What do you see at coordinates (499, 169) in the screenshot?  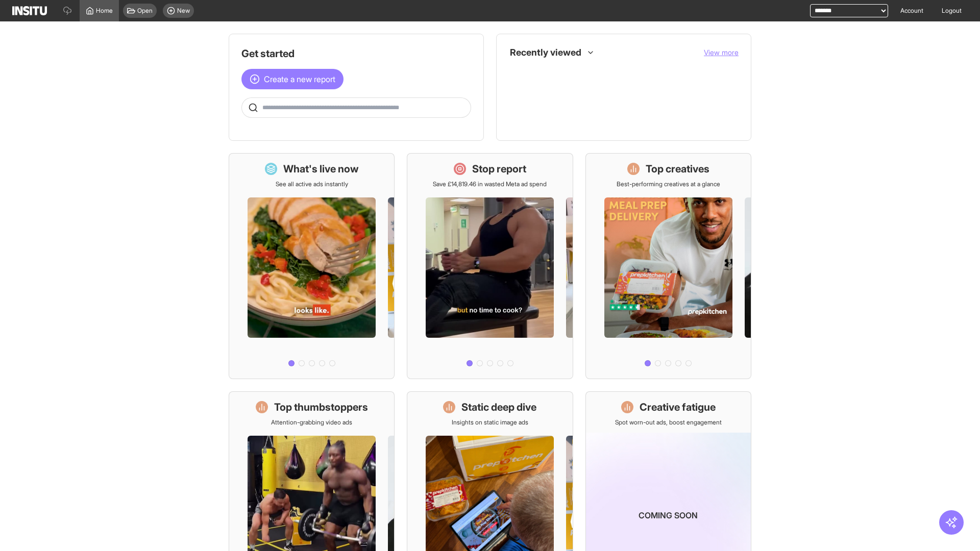 I see `h1: Stop report` at bounding box center [499, 169].